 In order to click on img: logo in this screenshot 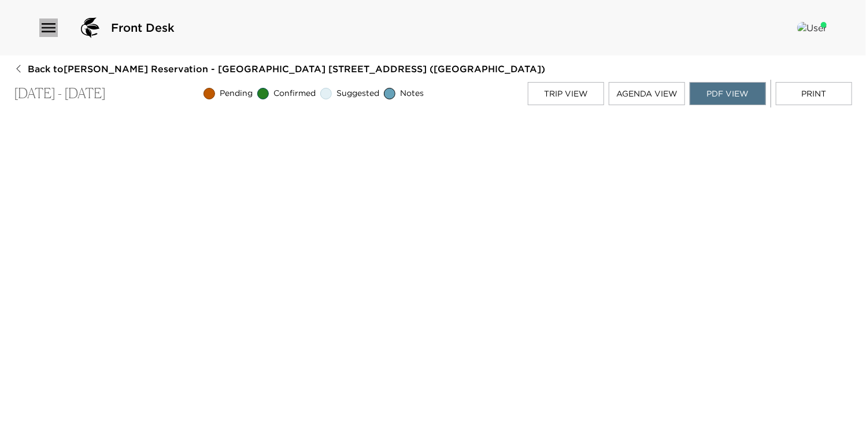, I will do `click(90, 28)`.